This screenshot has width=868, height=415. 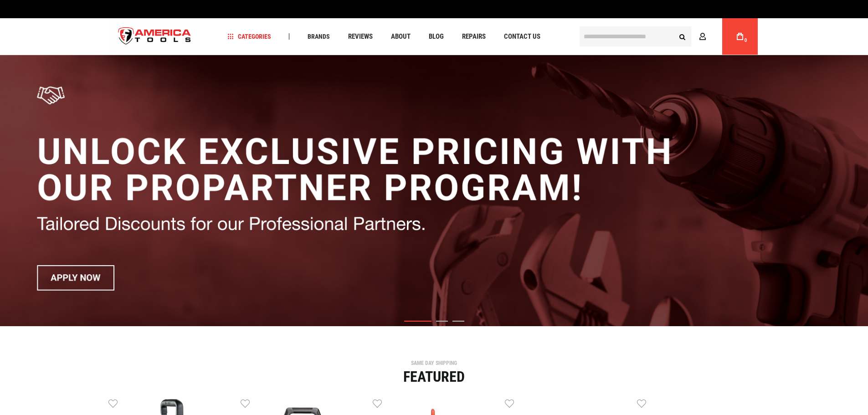 What do you see at coordinates (249, 36) in the screenshot?
I see `span: Categories` at bounding box center [249, 36].